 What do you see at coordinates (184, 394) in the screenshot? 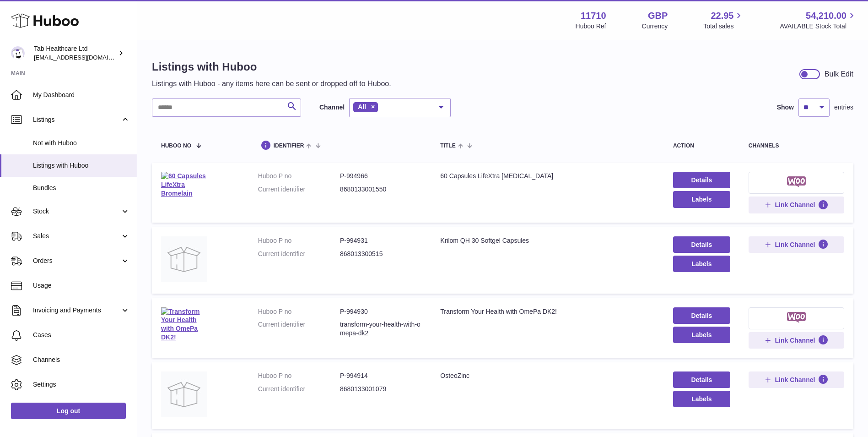
I see `img: OsteoZinc` at bounding box center [184, 394].